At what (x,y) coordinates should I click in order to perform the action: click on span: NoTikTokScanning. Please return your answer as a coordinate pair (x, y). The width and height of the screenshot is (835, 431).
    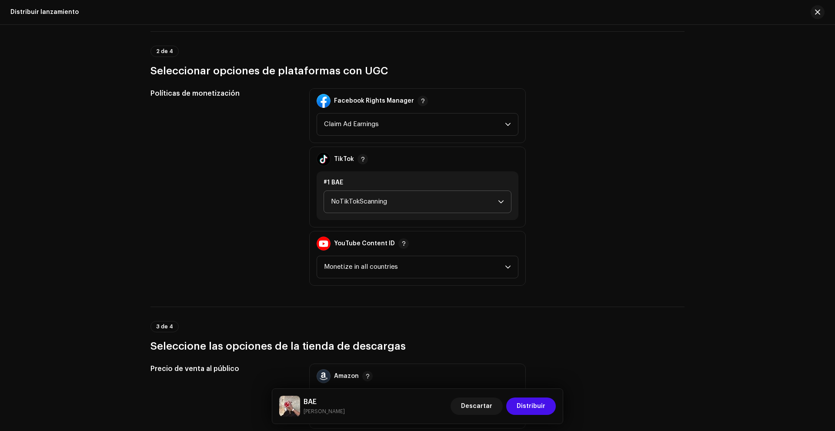
    Looking at the image, I should click on (414, 202).